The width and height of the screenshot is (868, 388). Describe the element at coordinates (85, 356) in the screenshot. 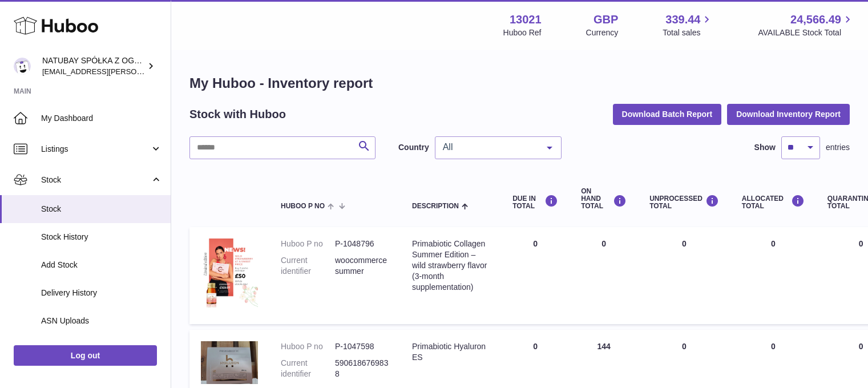

I see `a: Log out` at that location.